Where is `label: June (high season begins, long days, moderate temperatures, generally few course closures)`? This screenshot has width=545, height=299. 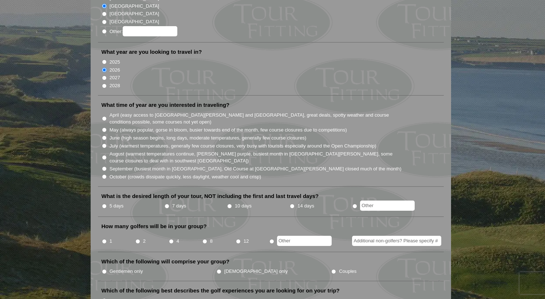
label: June (high season begins, long days, moderate temperatures, generally few course closures) is located at coordinates (208, 138).